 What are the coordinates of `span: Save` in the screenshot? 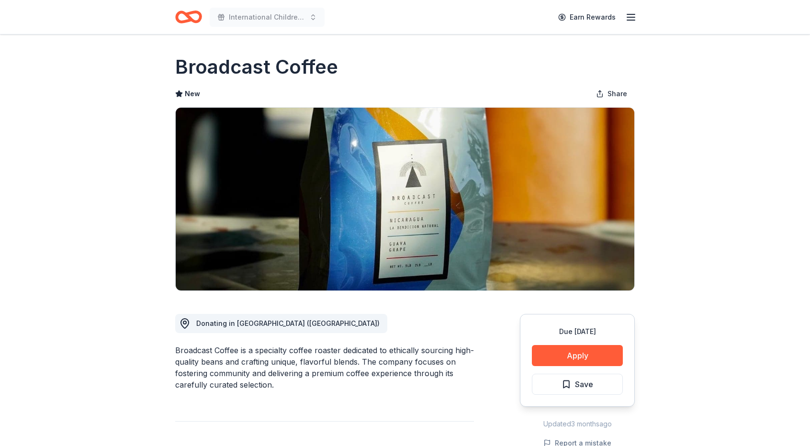 It's located at (584, 384).